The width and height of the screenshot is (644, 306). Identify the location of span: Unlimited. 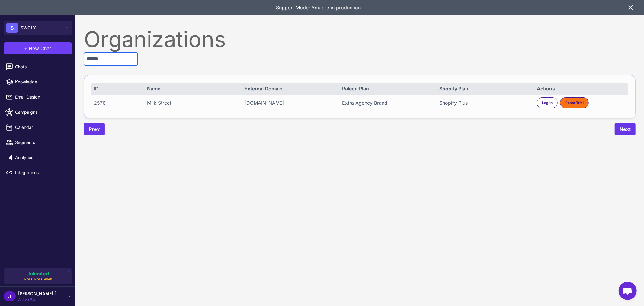
(38, 273).